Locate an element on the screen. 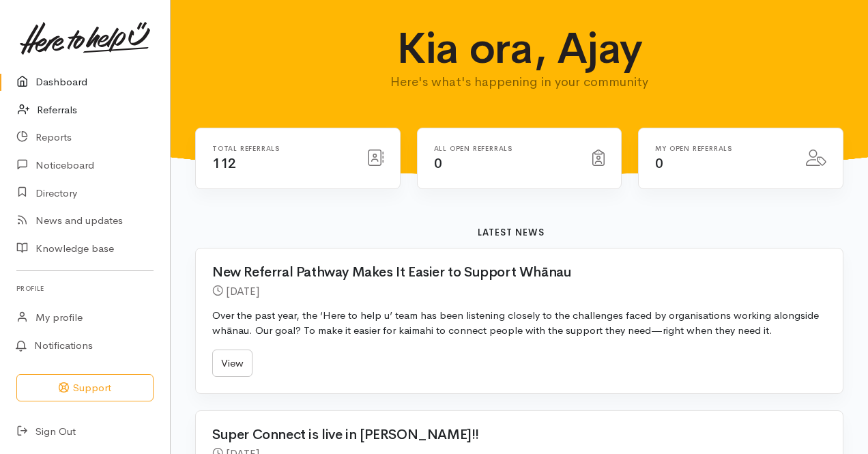 This screenshot has height=454, width=868. button: Support is located at coordinates (85, 387).